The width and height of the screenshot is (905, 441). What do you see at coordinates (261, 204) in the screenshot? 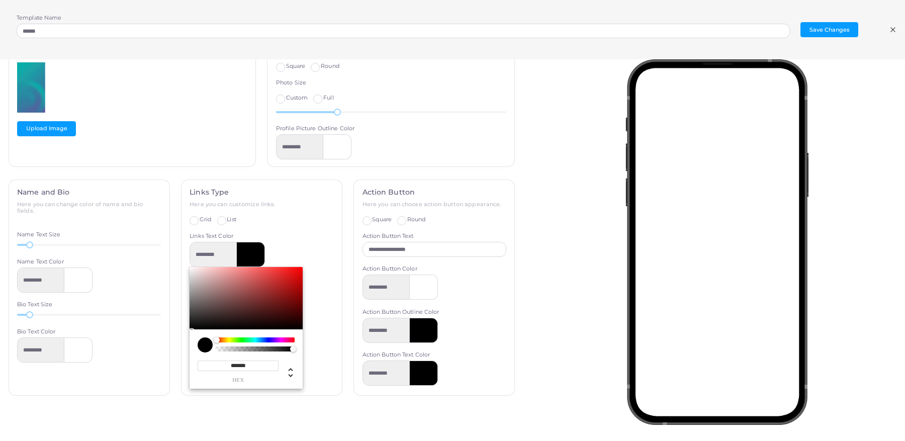
I see `h6: Here you can customize links.` at bounding box center [261, 204].